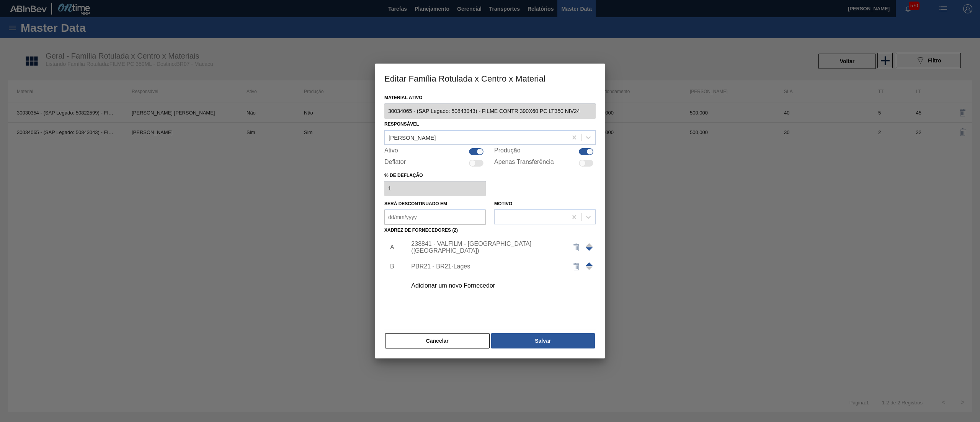  I want to click on label: Ativo, so click(391, 151).